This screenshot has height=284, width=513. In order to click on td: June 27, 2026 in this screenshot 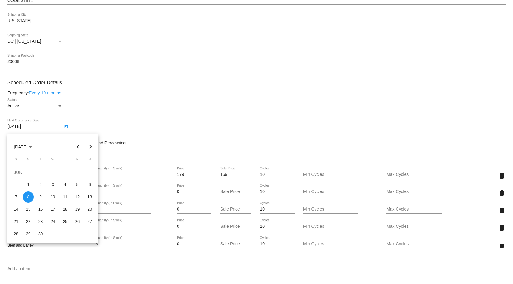, I will do `click(90, 222)`.